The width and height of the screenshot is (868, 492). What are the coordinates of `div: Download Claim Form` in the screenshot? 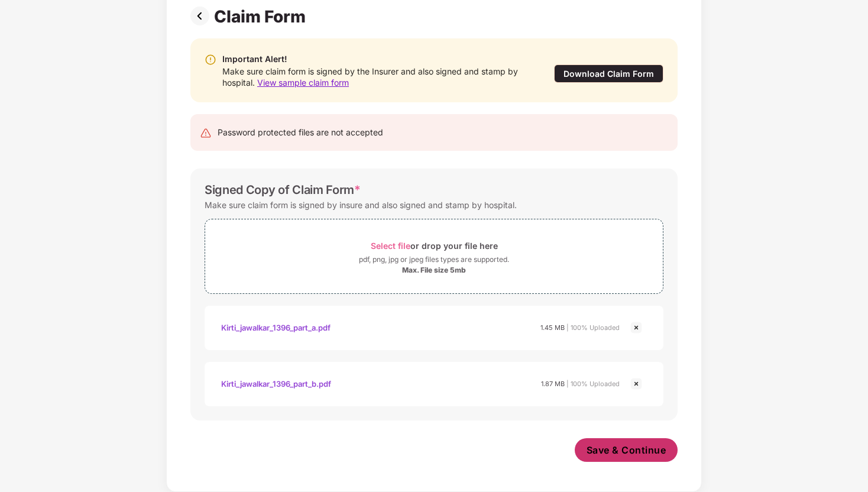 It's located at (608, 73).